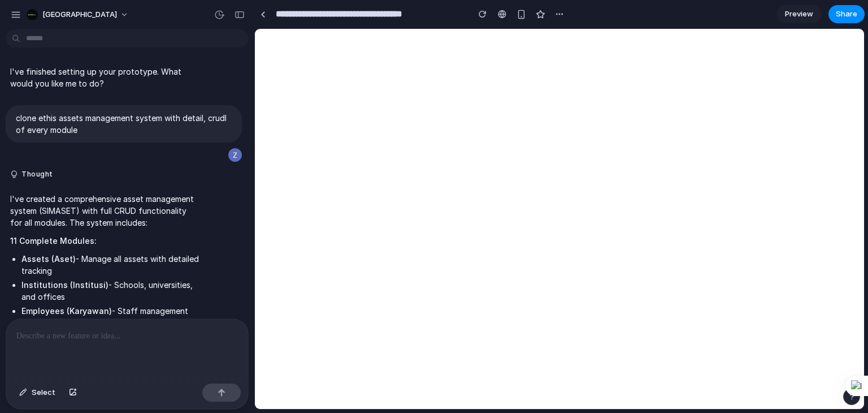  What do you see at coordinates (104, 78) in the screenshot?
I see `p: I've finished setting up your prototype. What would you like me to do?` at bounding box center [104, 78].